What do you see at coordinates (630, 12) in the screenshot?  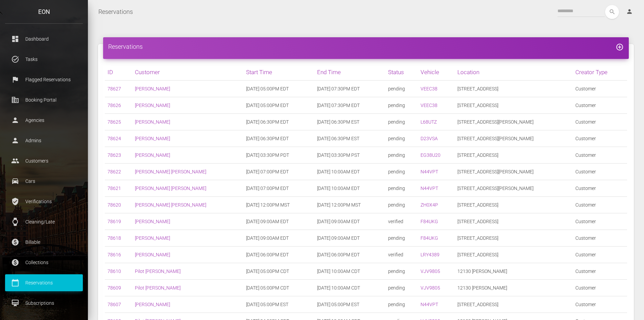 I see `i: person` at bounding box center [630, 12].